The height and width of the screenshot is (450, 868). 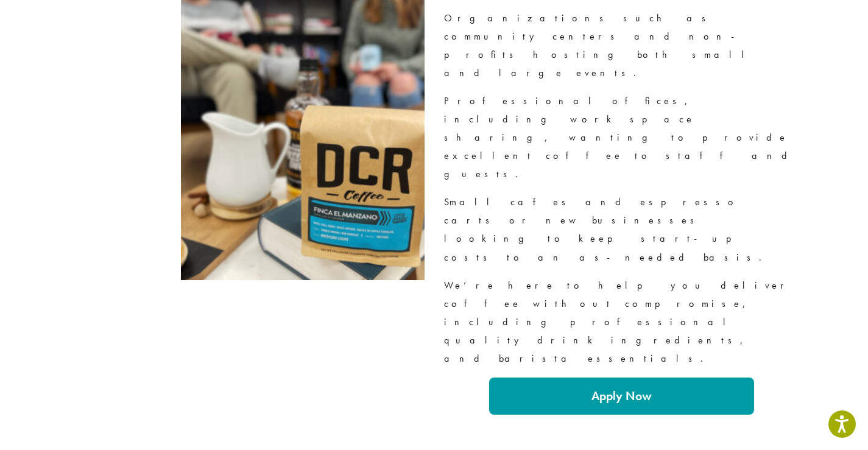 I want to click on p: Organizations such as community centers and non-profits hosting both small and large events., so click(x=622, y=45).